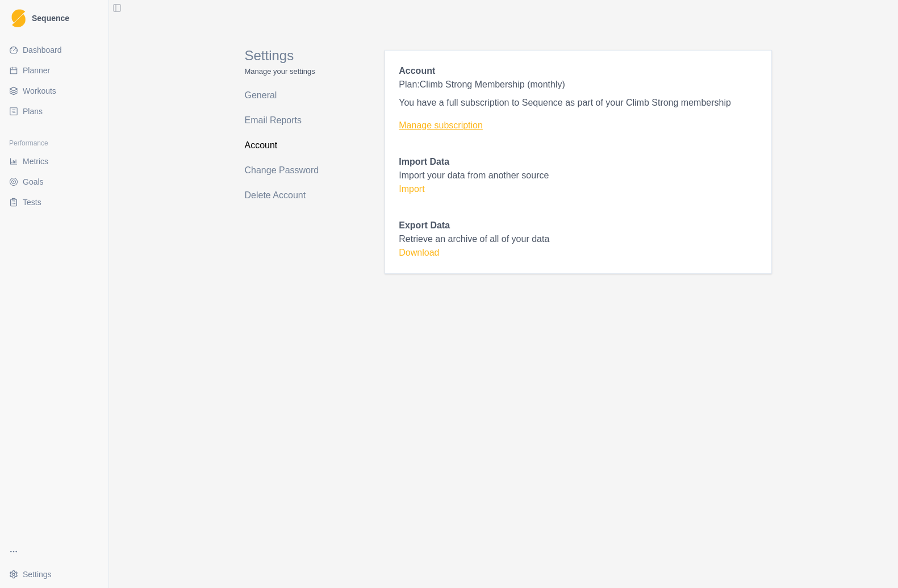 The width and height of the screenshot is (898, 588). What do you see at coordinates (578, 239) in the screenshot?
I see `p: Retrieve an archive of all of your data` at bounding box center [578, 239].